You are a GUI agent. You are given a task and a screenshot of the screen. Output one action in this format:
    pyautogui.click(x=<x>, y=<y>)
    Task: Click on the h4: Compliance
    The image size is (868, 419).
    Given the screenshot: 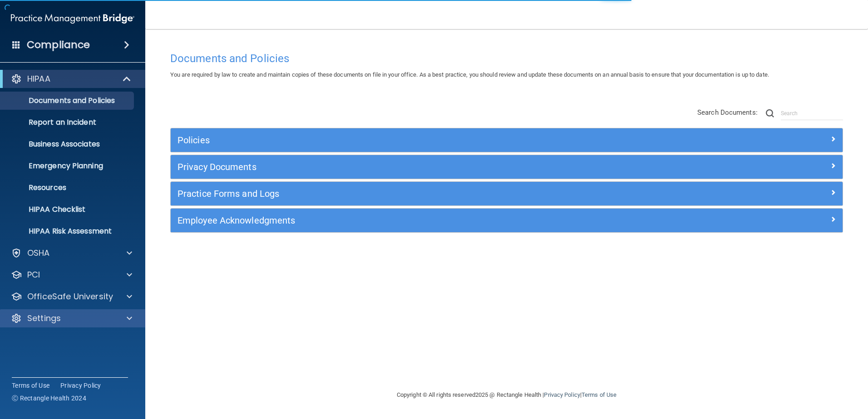 What is the action you would take?
    pyautogui.click(x=58, y=45)
    